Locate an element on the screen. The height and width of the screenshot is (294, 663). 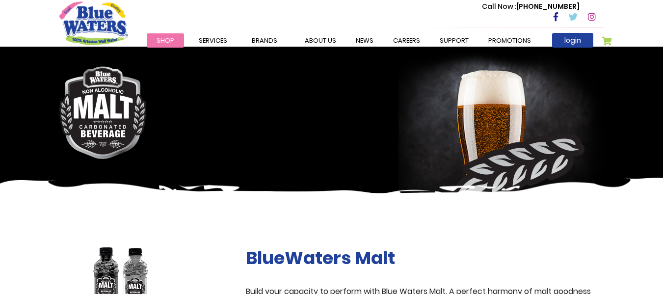
a: Services is located at coordinates (213, 40).